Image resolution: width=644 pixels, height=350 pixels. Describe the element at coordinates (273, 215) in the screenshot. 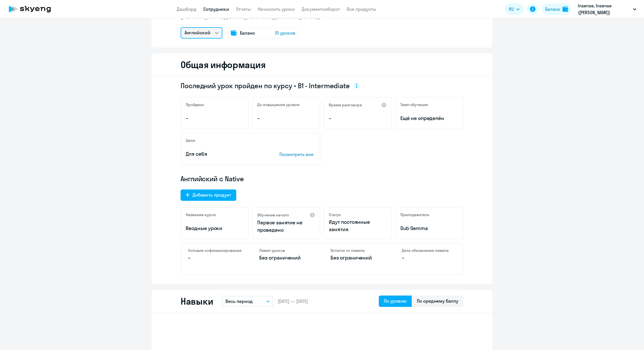

I see `h5: Обучение начато` at that location.